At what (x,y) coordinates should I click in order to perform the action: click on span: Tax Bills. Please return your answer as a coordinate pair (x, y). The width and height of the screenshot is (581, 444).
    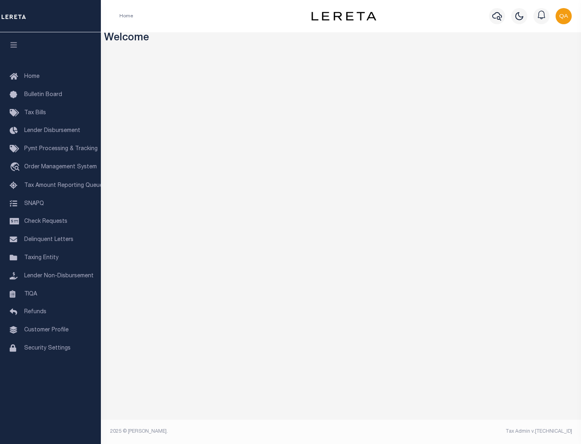
    Looking at the image, I should click on (35, 113).